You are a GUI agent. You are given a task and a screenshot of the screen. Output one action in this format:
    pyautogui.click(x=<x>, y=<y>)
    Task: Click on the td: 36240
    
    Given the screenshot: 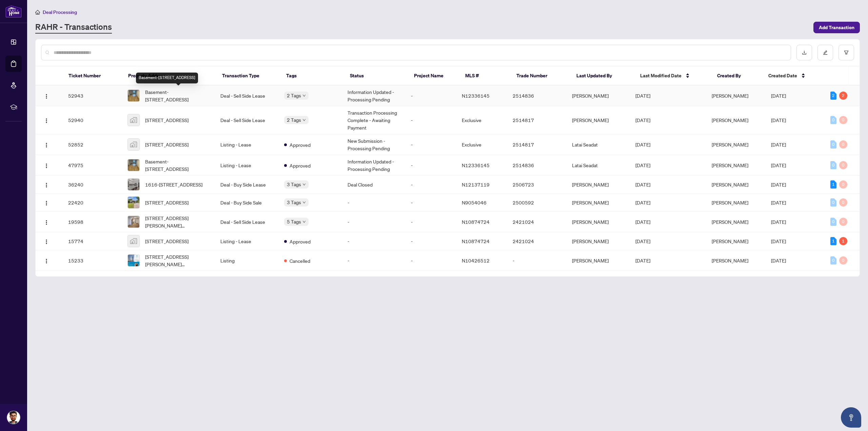 What is the action you would take?
    pyautogui.click(x=92, y=184)
    